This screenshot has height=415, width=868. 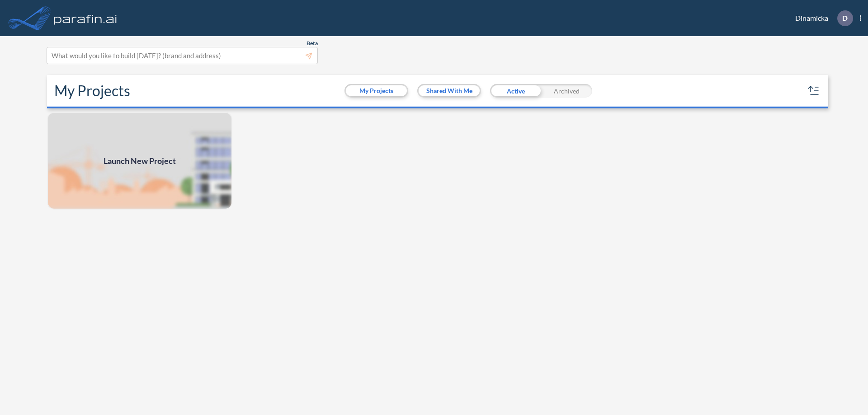 I want to click on img: logo, so click(x=86, y=18).